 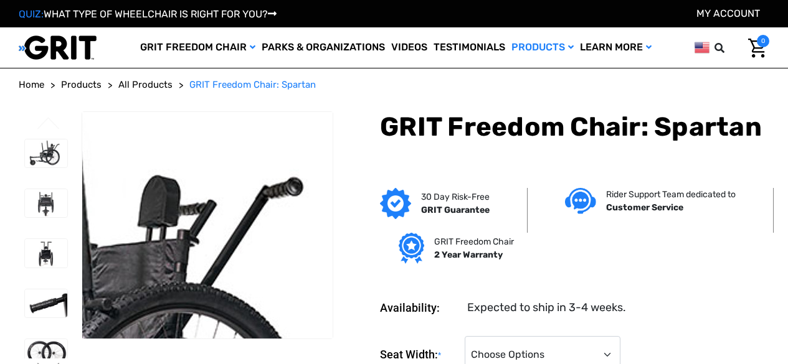 What do you see at coordinates (49, 125) in the screenshot?
I see `button: Go to slide 4 of 4` at bounding box center [49, 125].